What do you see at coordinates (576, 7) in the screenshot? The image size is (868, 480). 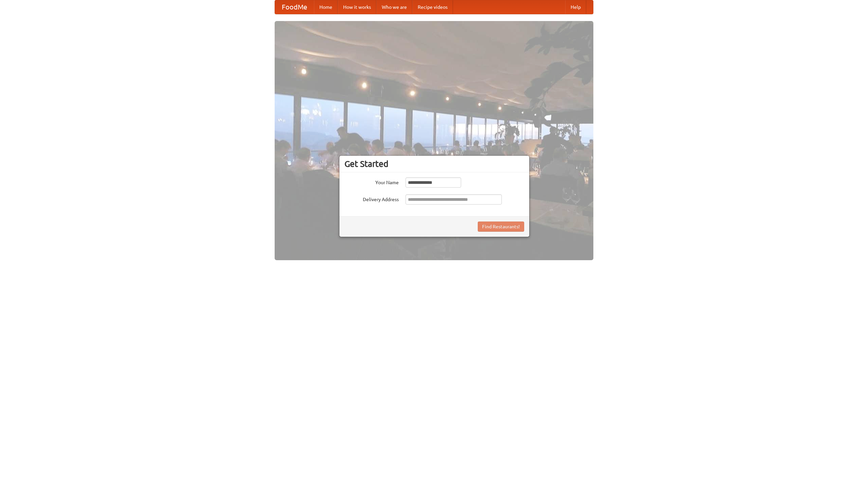 I see `a: Help` at bounding box center [576, 7].